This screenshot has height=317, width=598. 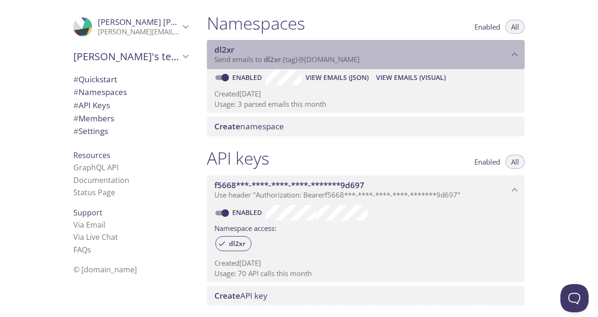 I want to click on a: FAQ, so click(x=82, y=250).